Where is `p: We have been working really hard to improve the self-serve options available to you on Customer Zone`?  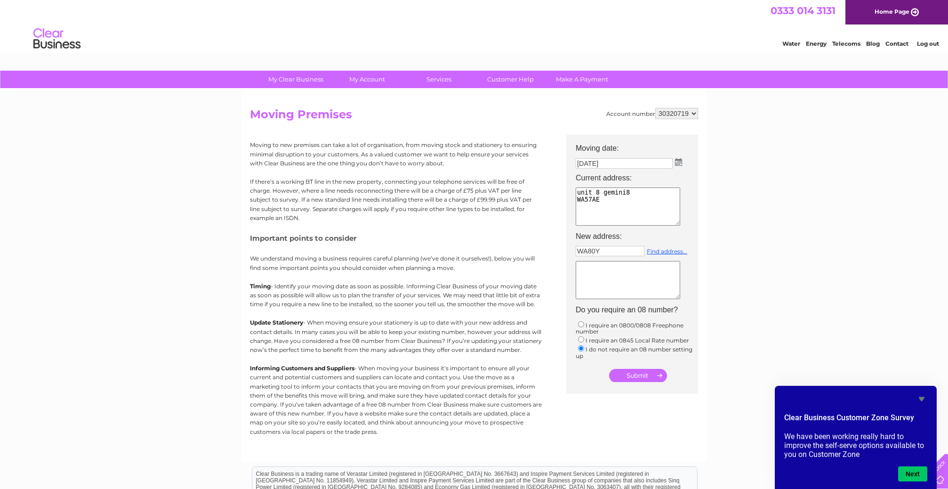
p: We have been working really hard to improve the self-serve options available to you on Customer Zone is located at coordinates (856, 445).